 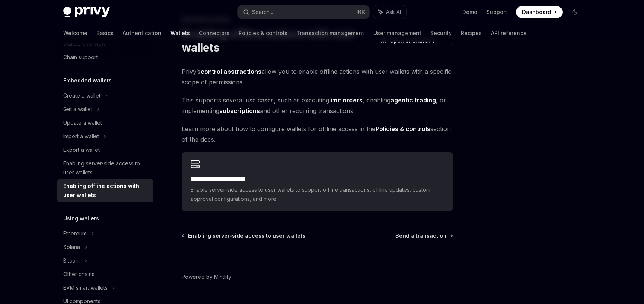 What do you see at coordinates (393, 12) in the screenshot?
I see `span: Ask AI` at bounding box center [393, 12].